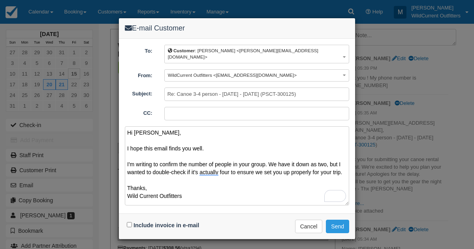 This screenshot has width=474, height=249. I want to click on label: Subject:, so click(139, 93).